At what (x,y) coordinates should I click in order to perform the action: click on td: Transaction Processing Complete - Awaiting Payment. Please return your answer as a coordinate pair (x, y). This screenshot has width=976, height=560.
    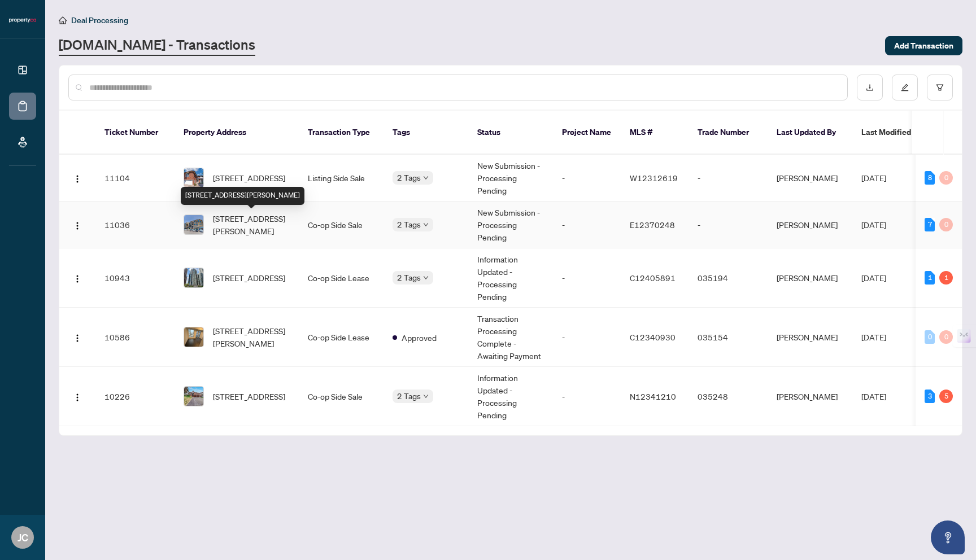
    Looking at the image, I should click on (511, 337).